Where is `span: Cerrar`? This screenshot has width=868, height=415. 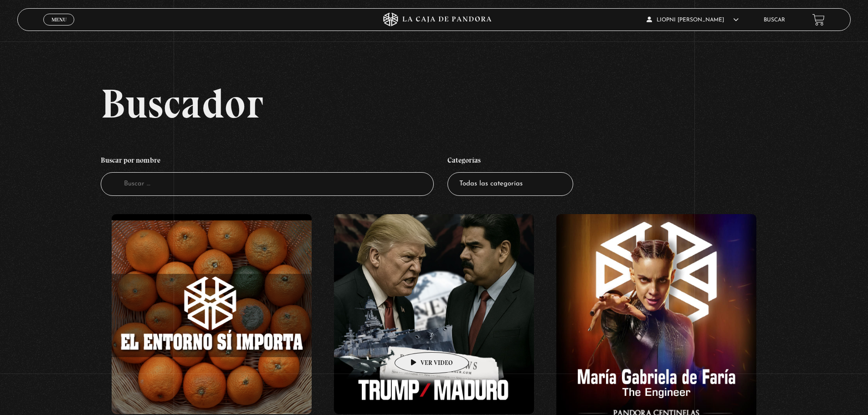 span: Cerrar is located at coordinates (59, 28).